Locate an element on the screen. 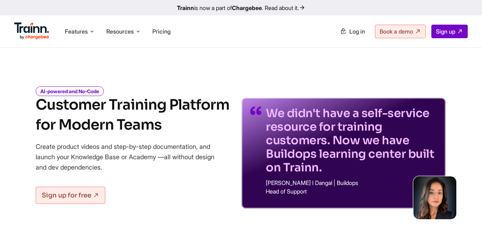 This screenshot has width=482, height=226. img: sabina-buildops.d2e8138.png is located at coordinates (435, 198).